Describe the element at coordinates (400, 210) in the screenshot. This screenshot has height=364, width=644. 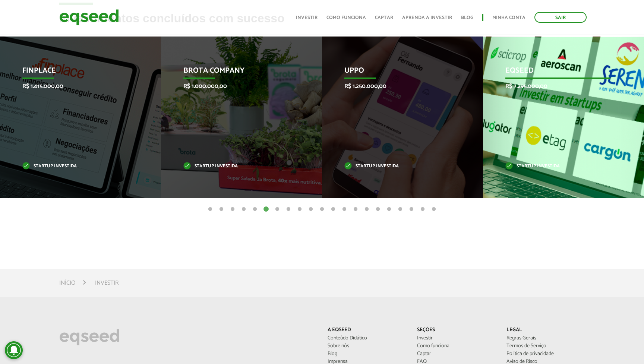
I see `button: 18 of 21` at that location.